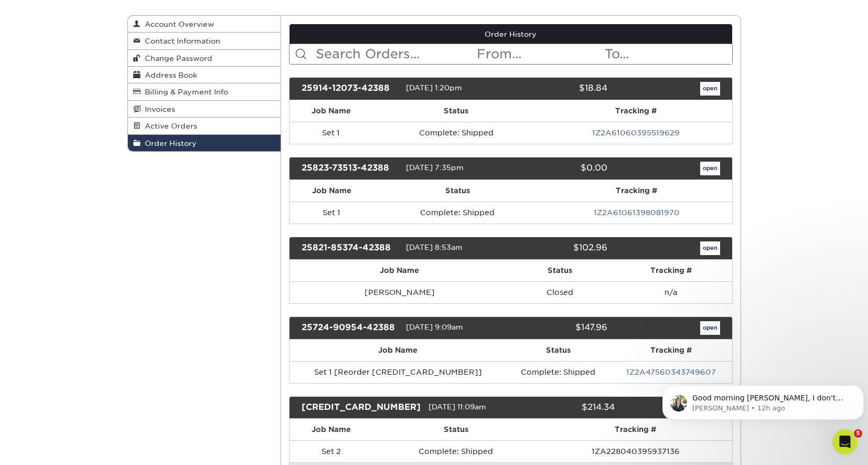 This screenshot has width=868, height=465. I want to click on div: $0.00, so click(559, 168).